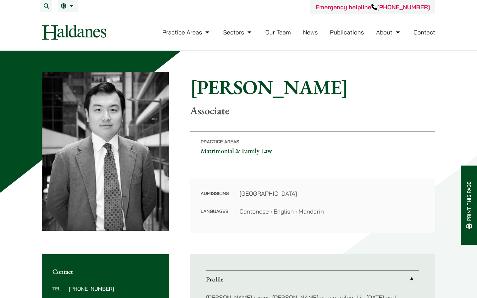 Image resolution: width=477 pixels, height=298 pixels. I want to click on dt: Languages, so click(215, 212).